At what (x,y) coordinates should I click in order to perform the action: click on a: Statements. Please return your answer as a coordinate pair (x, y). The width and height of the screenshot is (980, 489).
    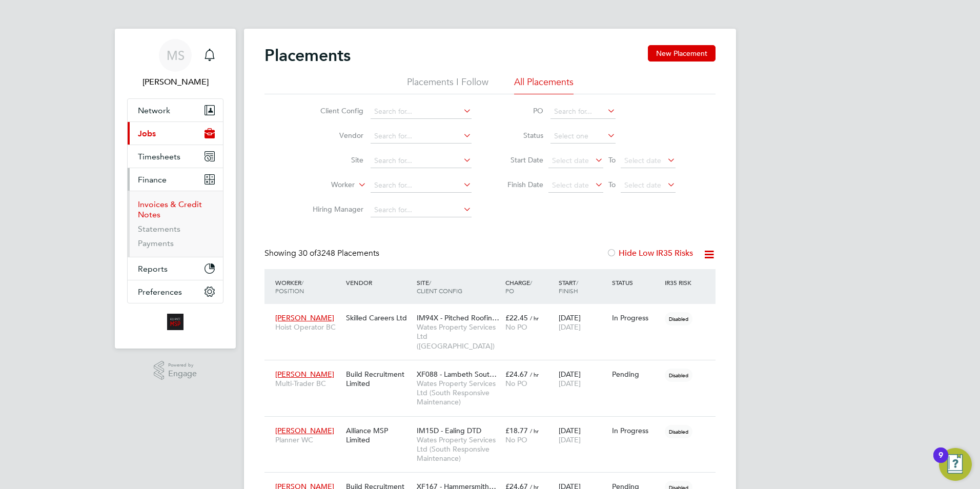
    Looking at the image, I should click on (159, 228).